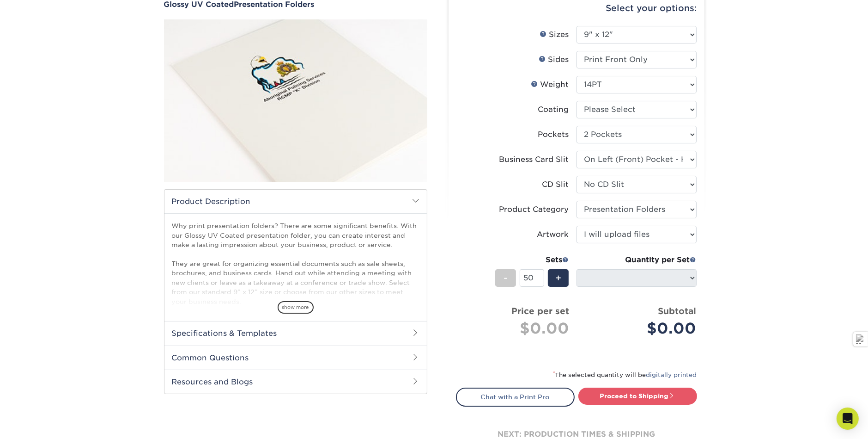 The width and height of the screenshot is (868, 439). I want to click on a: Proceed to Shipping, so click(638, 396).